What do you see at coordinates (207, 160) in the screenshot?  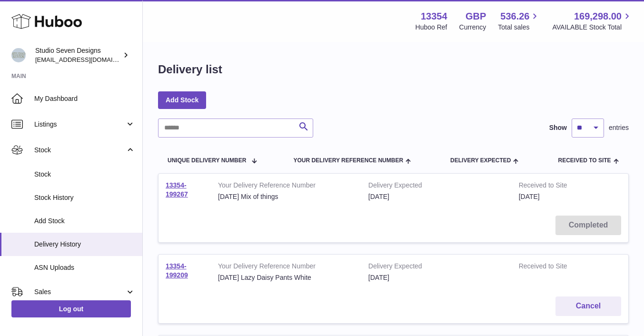 I see `span: Unique Delivery Number` at bounding box center [207, 160].